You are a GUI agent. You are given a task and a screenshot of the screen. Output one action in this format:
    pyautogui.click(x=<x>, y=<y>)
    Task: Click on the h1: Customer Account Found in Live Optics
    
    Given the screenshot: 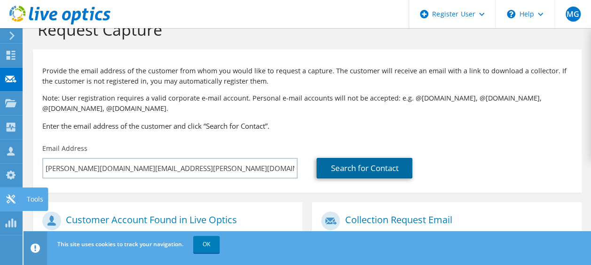 What is the action you would take?
    pyautogui.click(x=165, y=221)
    